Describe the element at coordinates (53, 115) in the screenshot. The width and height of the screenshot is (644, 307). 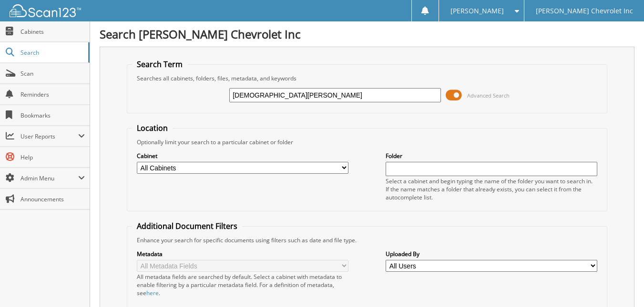
I see `span: Bookmarks` at that location.